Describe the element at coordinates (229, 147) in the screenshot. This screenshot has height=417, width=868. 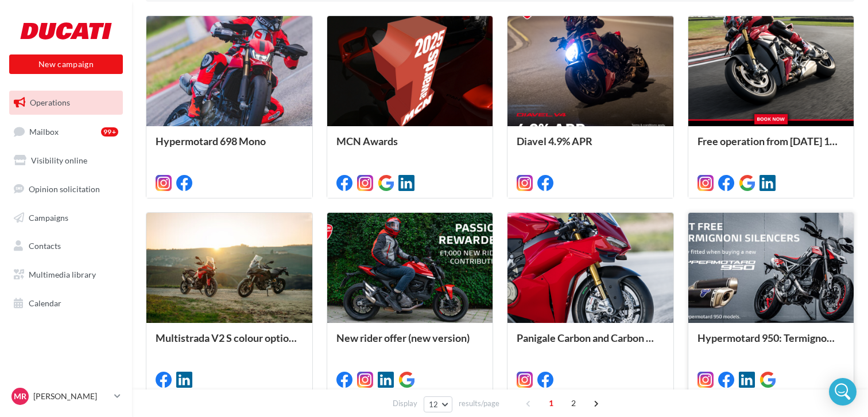
I see `div: Hypermotard 698 Mono` at that location.